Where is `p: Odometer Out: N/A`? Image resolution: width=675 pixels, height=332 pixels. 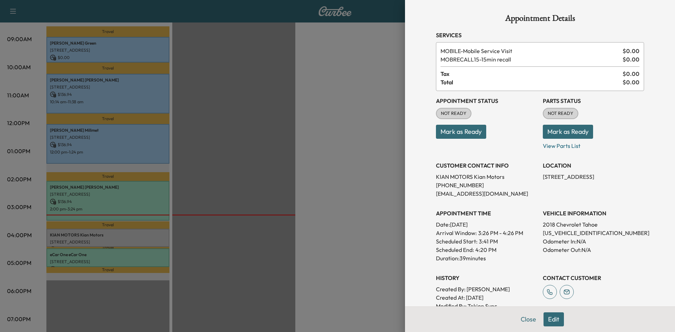 p: Odometer Out: N/A is located at coordinates (594, 250).